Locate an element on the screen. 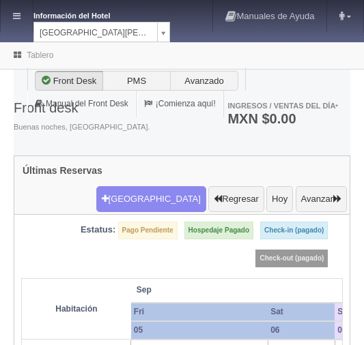  label: PMS is located at coordinates (136, 81).